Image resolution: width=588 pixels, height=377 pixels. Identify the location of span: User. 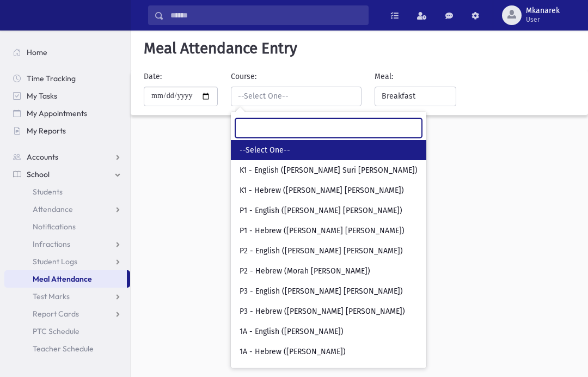
(542, 20).